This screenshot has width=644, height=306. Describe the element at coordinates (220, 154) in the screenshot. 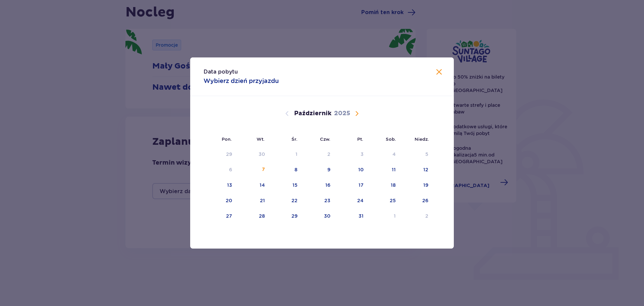

I see `td: Data niedostępna. poniedziałek, 29 września 2025` at that location.